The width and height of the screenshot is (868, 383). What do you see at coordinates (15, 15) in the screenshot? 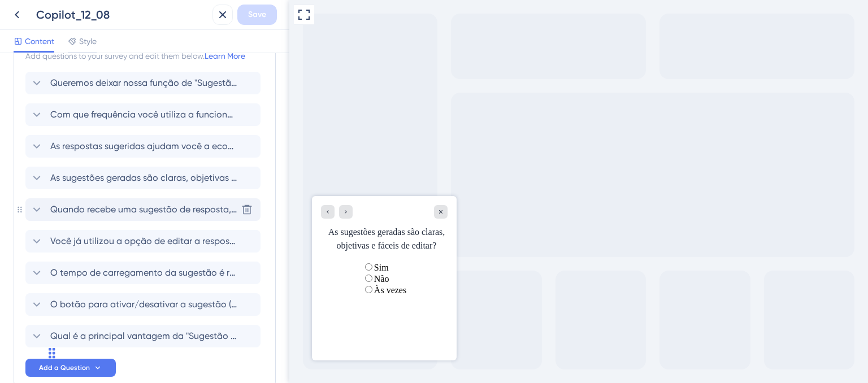
I see `div: Go to Question 3` at bounding box center [15, 15].